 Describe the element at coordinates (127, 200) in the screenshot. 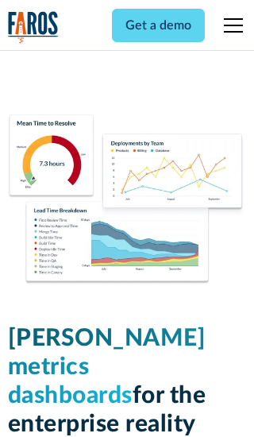

I see `img: Dora Metrics Dashboard` at that location.